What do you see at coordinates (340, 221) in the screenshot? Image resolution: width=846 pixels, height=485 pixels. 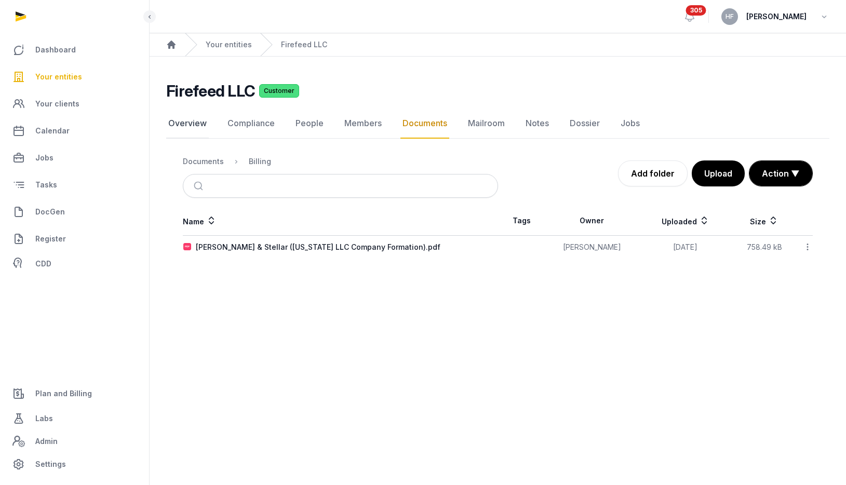 I see `th: Name` at bounding box center [340, 221].